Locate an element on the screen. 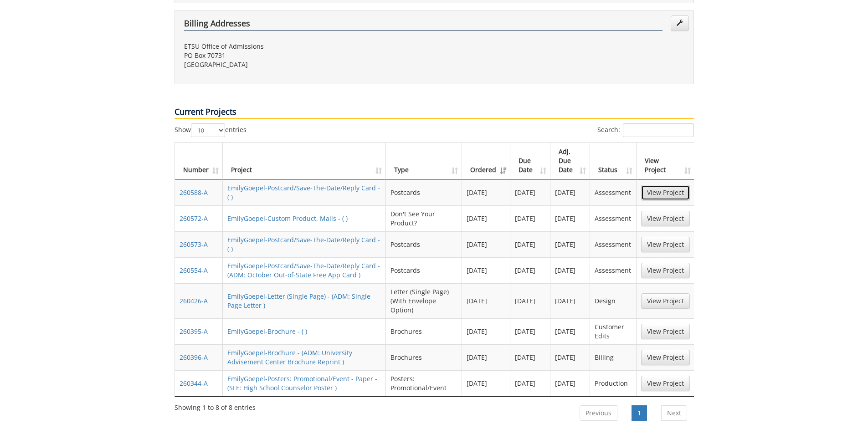 The width and height of the screenshot is (868, 434). a: 260588-A is located at coordinates (194, 192).